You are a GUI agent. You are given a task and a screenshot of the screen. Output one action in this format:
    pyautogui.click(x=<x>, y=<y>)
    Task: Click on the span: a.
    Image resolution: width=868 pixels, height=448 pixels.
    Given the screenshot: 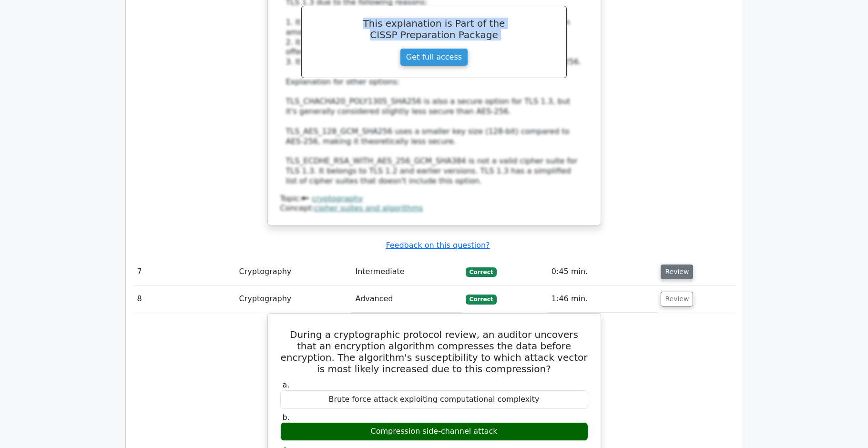 What is the action you would take?
    pyautogui.click(x=286, y=384)
    